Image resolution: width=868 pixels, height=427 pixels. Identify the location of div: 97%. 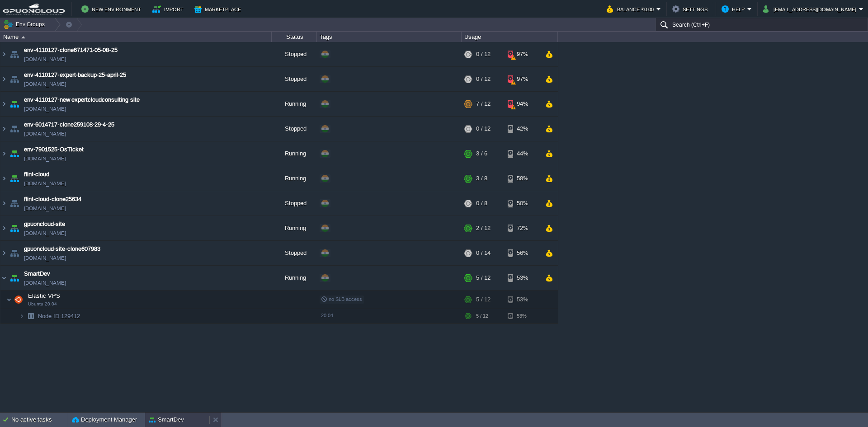
(522, 79).